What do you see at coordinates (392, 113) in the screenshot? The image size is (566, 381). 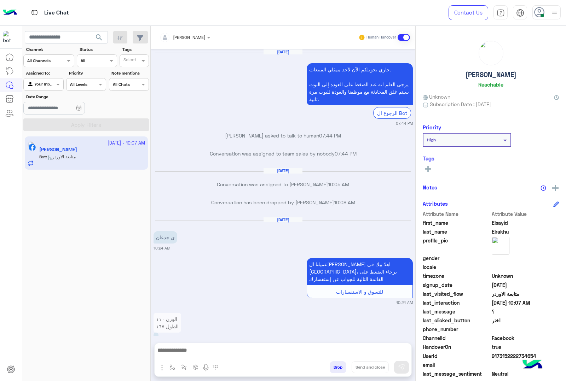 I see `div: الرجوع ال Bot` at bounding box center [392, 113].